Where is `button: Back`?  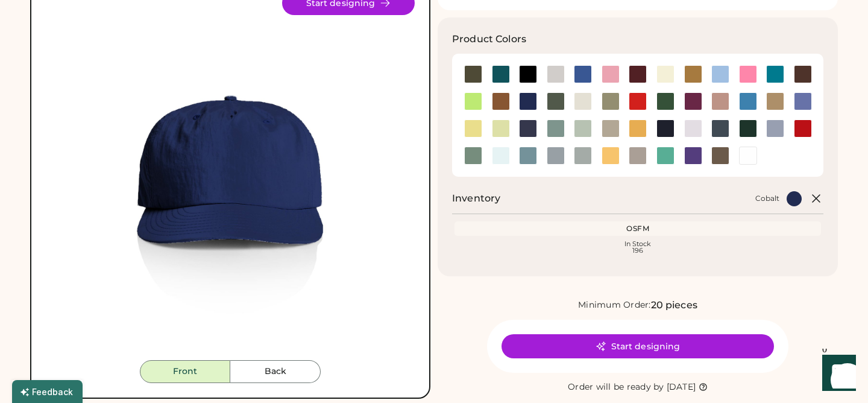 button: Back is located at coordinates (276, 371).